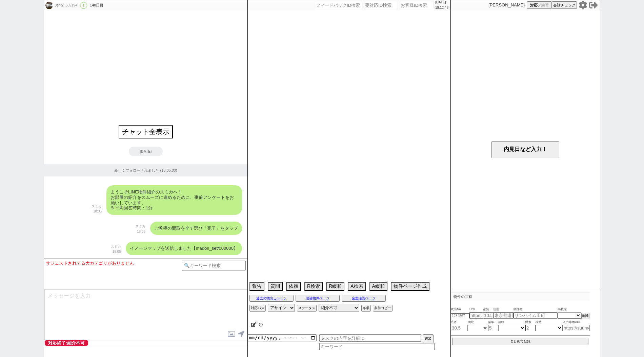  I want to click on button: 物件ページ作成, so click(410, 287).